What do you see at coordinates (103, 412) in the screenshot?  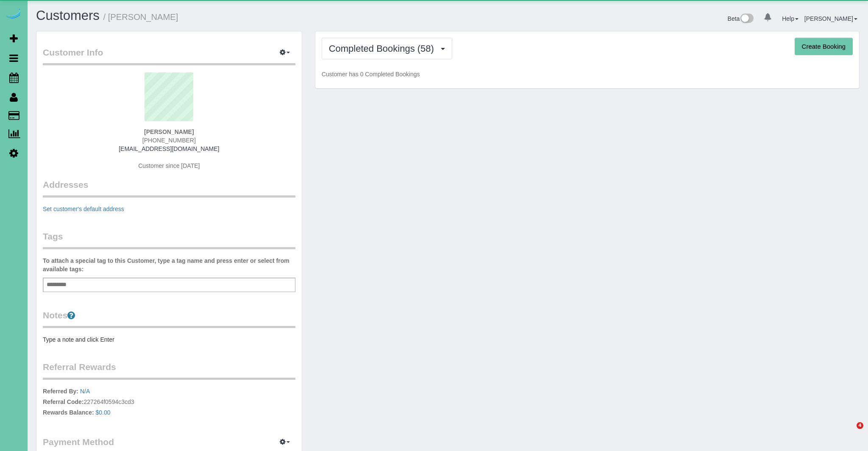 I see `a: $0.00` at bounding box center [103, 412].